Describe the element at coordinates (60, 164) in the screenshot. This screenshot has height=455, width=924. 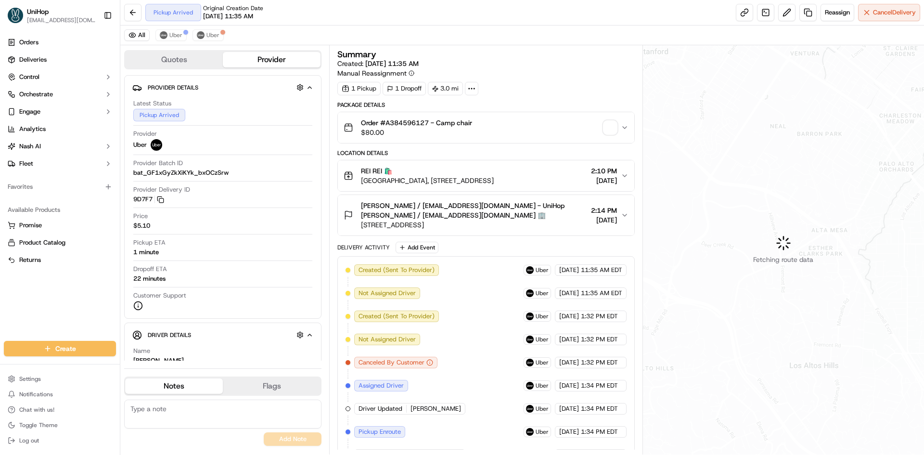
I see `button: Fleet` at that location.